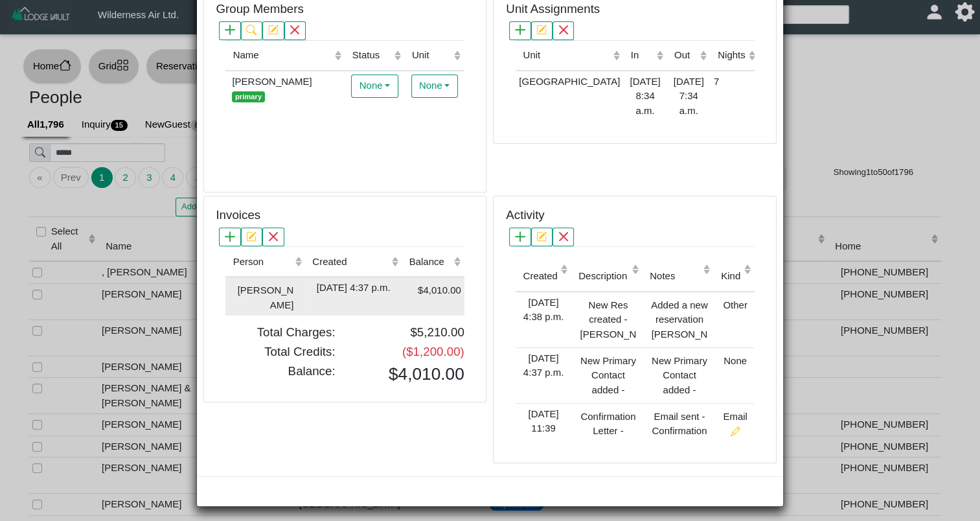  What do you see at coordinates (433, 289) in the screenshot?
I see `div: $4,010.00` at bounding box center [433, 289].